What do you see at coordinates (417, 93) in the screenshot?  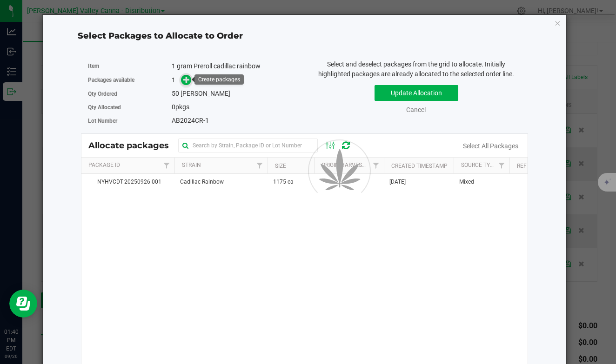 I see `button: Update Allocation` at bounding box center [417, 93].